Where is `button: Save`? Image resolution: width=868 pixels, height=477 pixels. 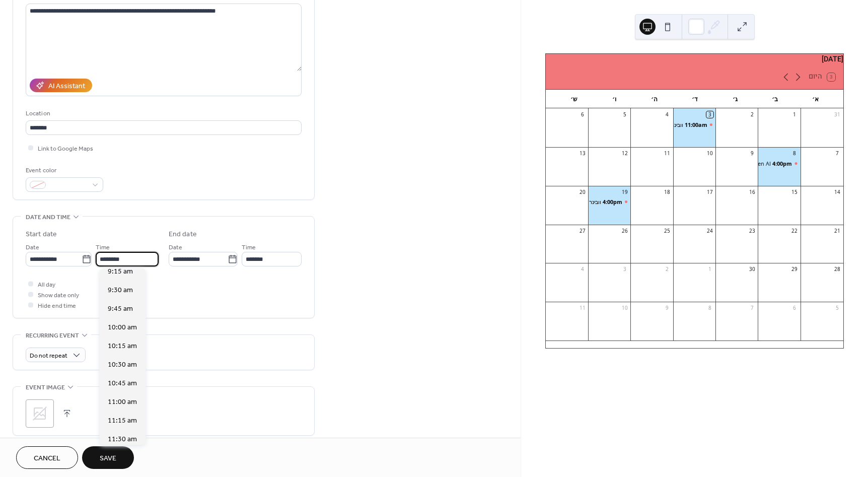 button: Save is located at coordinates (108, 457).